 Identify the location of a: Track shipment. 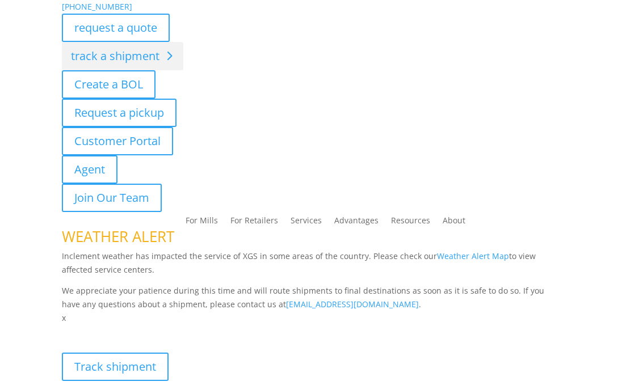
(115, 367).